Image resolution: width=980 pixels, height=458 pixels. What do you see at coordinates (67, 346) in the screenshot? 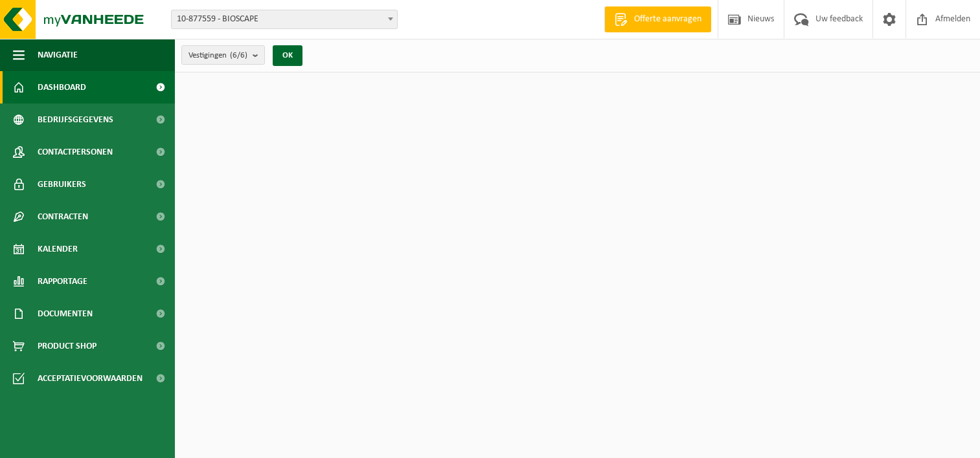
I see `span: Product Shop` at bounding box center [67, 346].